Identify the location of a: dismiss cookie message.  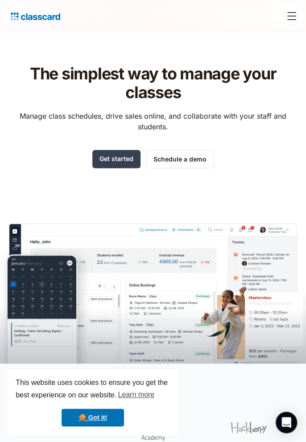
(93, 418).